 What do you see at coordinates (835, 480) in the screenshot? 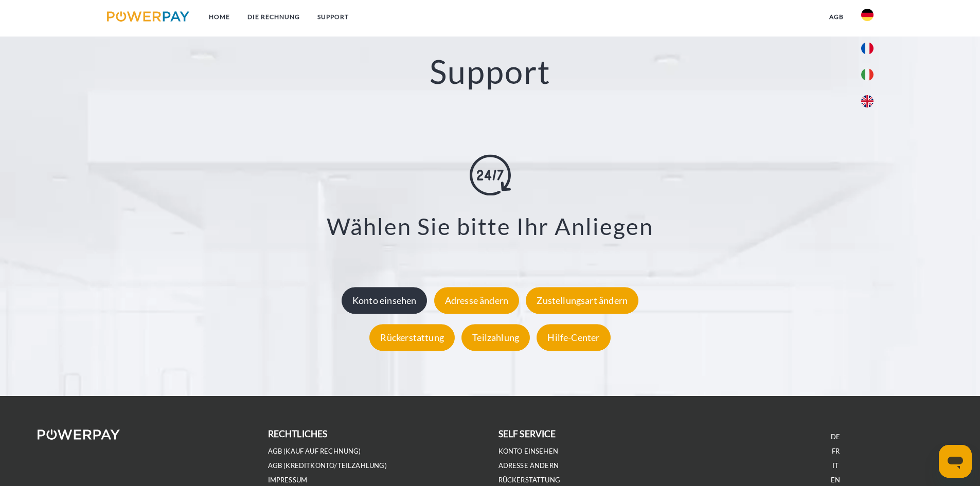
I see `a: EN` at bounding box center [835, 480].